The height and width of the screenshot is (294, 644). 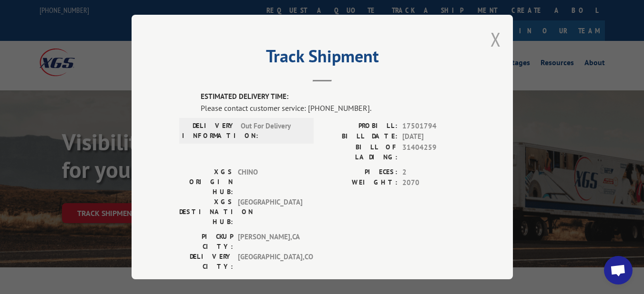 I want to click on label: PICKUP CITY:, so click(x=206, y=241).